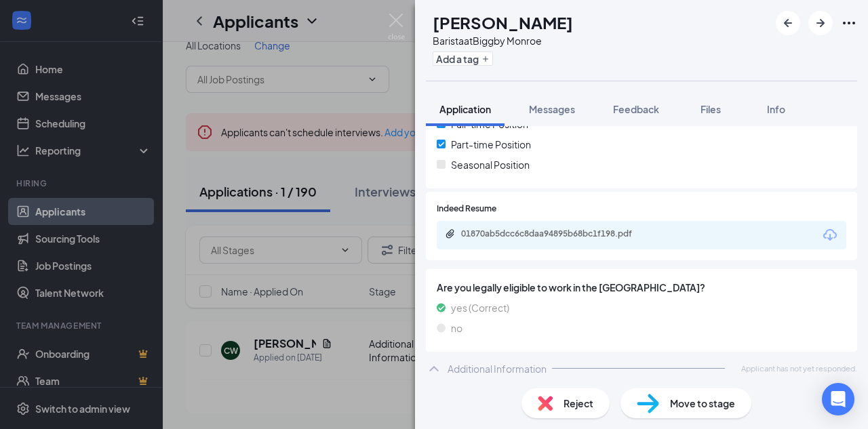 This screenshot has width=868, height=429. I want to click on span: Feedback, so click(636, 110).